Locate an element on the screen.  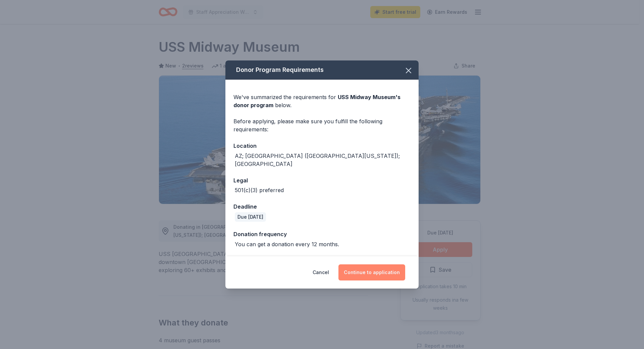
div: Location is located at coordinates (322, 146).